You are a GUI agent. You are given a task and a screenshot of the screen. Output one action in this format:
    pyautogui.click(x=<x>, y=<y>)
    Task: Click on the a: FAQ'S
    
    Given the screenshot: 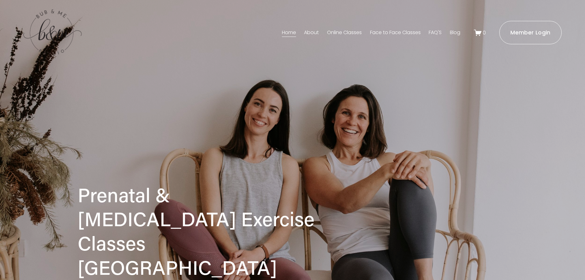 What is the action you would take?
    pyautogui.click(x=435, y=33)
    